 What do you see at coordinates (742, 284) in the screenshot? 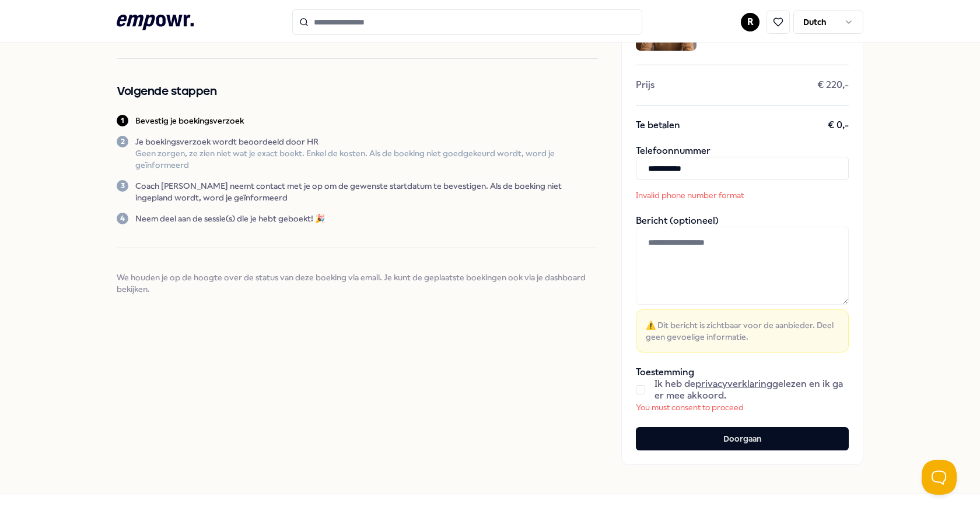
I see `div: Bericht (optioneel)` at bounding box center [742, 284].